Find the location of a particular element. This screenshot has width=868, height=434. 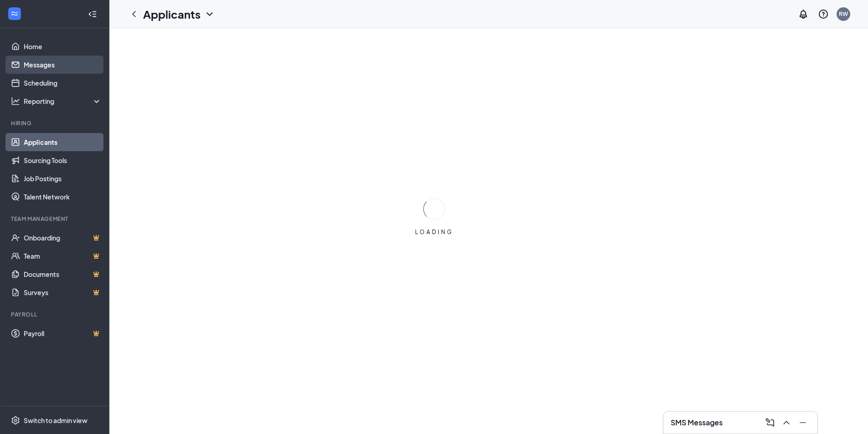

a: PayrollCrown is located at coordinates (62, 334).